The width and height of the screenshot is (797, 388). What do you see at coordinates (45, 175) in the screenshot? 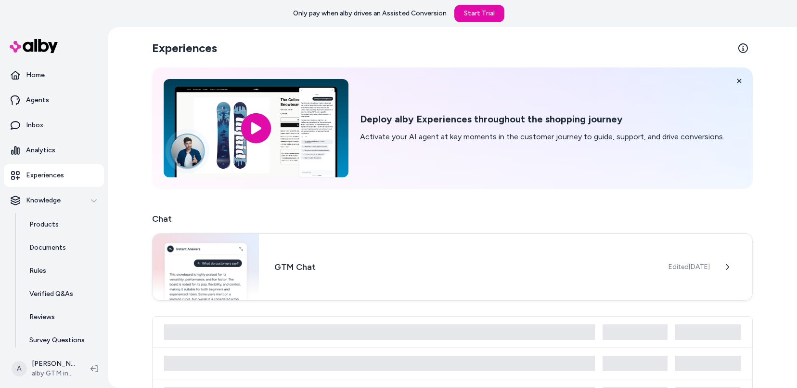
I see `p: Experiences` at bounding box center [45, 175].